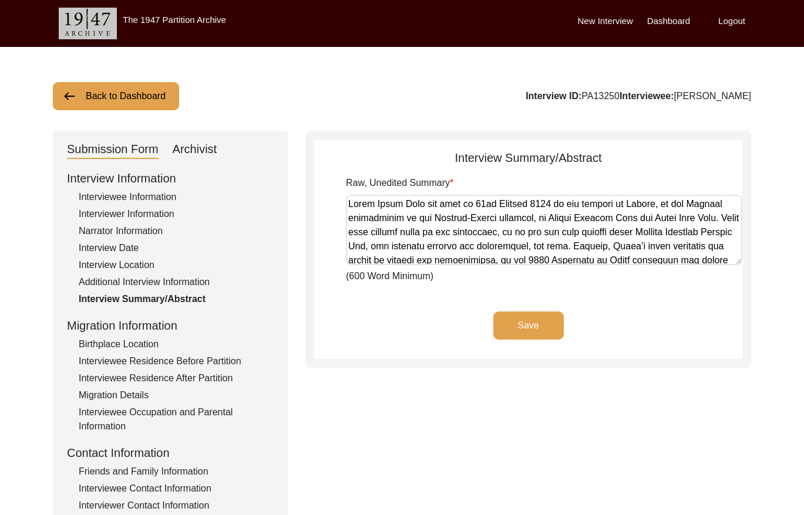  I want to click on div: Submission Form, so click(113, 150).